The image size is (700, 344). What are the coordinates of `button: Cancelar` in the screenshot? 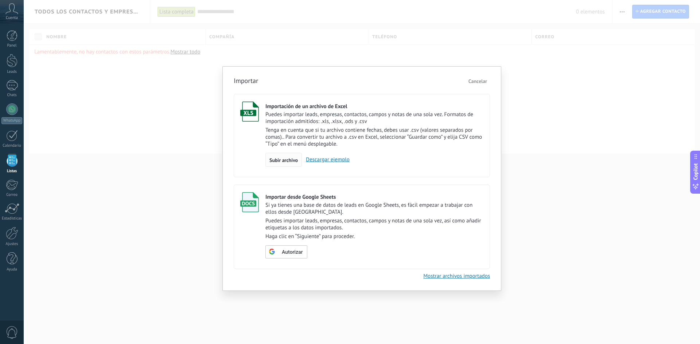 It's located at (477, 81).